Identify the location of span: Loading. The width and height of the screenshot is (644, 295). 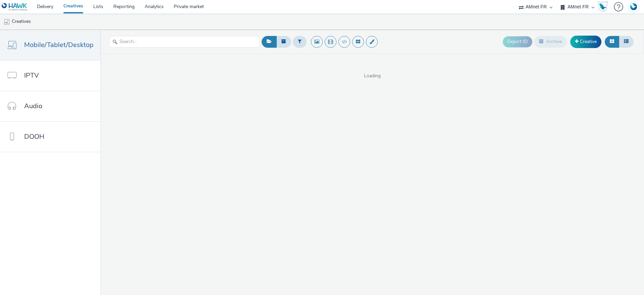
(372, 76).